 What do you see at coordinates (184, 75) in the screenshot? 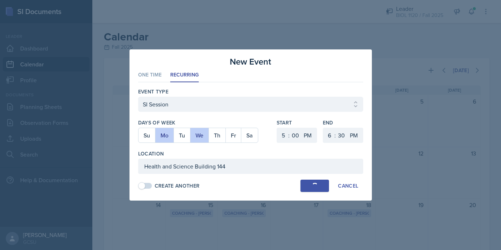
I see `li: Recurring` at bounding box center [184, 75].